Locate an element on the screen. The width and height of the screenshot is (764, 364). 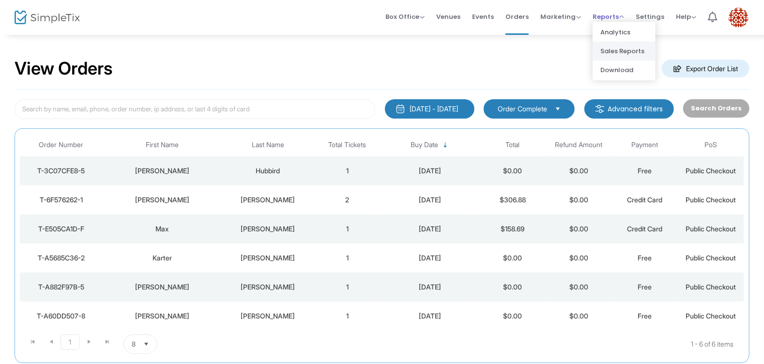
td: $306.88 is located at coordinates (512, 200).